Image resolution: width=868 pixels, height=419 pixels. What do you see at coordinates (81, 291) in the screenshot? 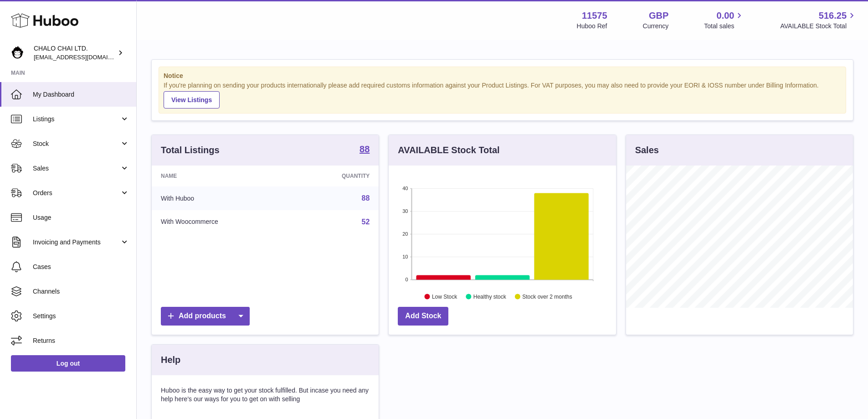
I see `span: Channels` at bounding box center [81, 291].